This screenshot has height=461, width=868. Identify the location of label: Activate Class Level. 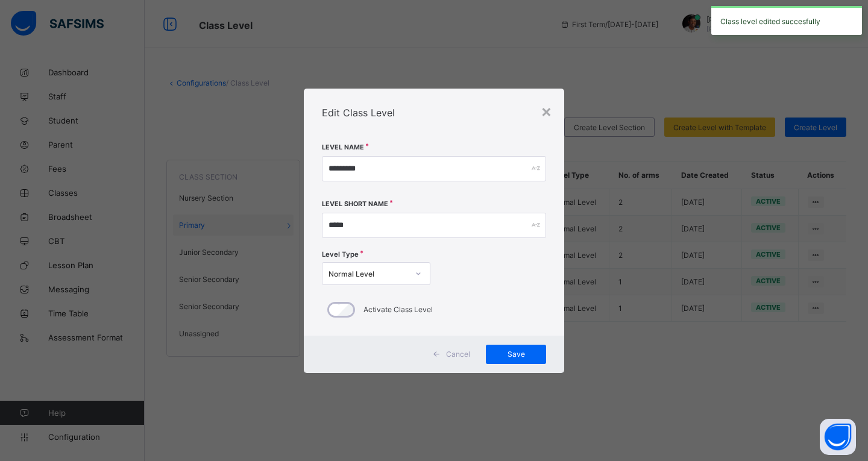
(398, 309).